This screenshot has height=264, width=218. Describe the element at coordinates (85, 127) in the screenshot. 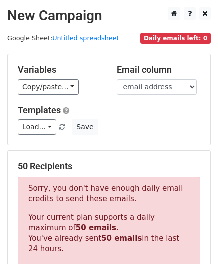

I see `button: Save` at that location.